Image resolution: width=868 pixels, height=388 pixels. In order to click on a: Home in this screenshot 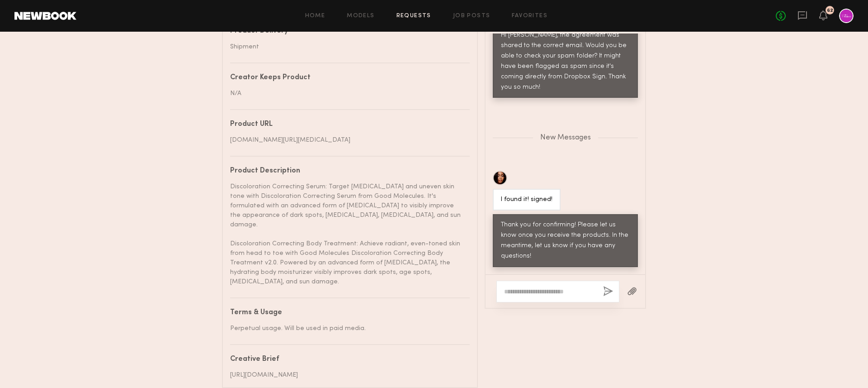, I will do `click(315, 16)`.